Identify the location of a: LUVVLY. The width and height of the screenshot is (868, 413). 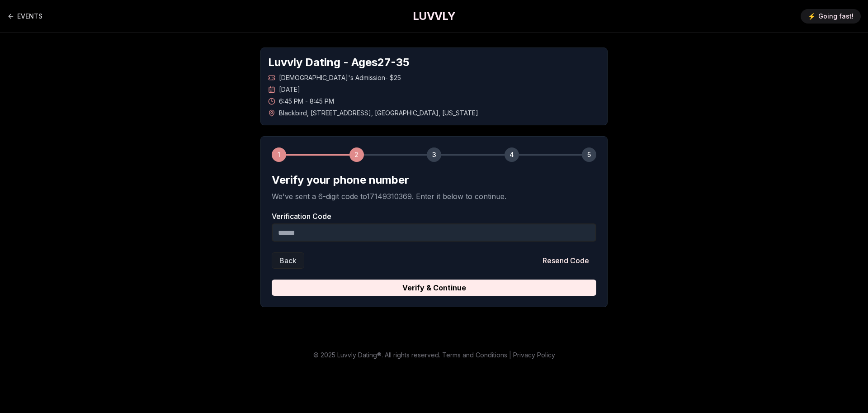
(434, 16).